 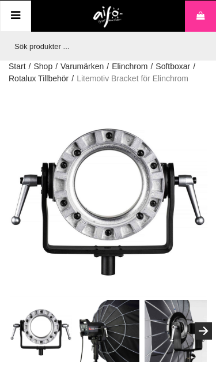 I want to click on a: Elinchrom, so click(x=130, y=66).